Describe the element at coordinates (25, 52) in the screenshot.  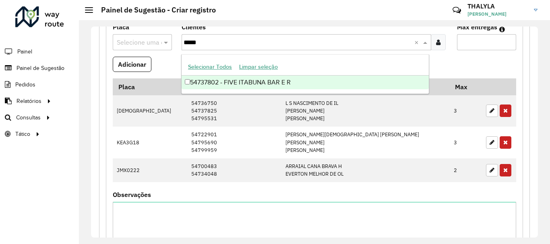
I see `span: Painel` at that location.